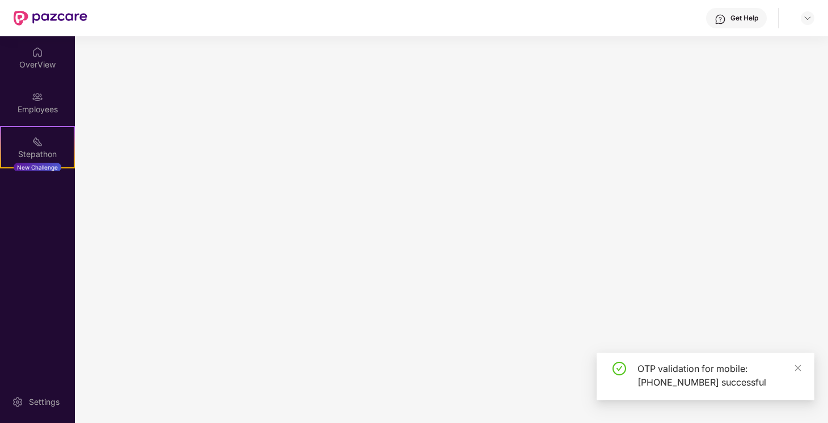 This screenshot has height=423, width=828. What do you see at coordinates (744, 18) in the screenshot?
I see `div: Get Help` at bounding box center [744, 18].